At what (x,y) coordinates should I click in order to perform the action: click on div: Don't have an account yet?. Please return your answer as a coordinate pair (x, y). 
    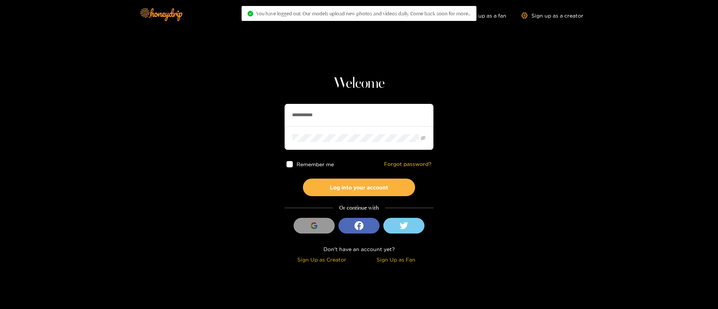
    Looking at the image, I should click on (359, 249).